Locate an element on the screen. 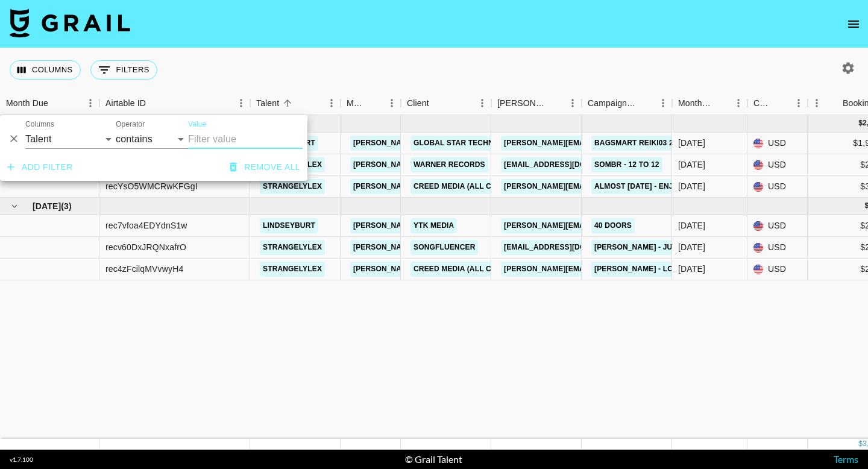 This screenshot has width=868, height=469. a: lindseyburt is located at coordinates (289, 225).